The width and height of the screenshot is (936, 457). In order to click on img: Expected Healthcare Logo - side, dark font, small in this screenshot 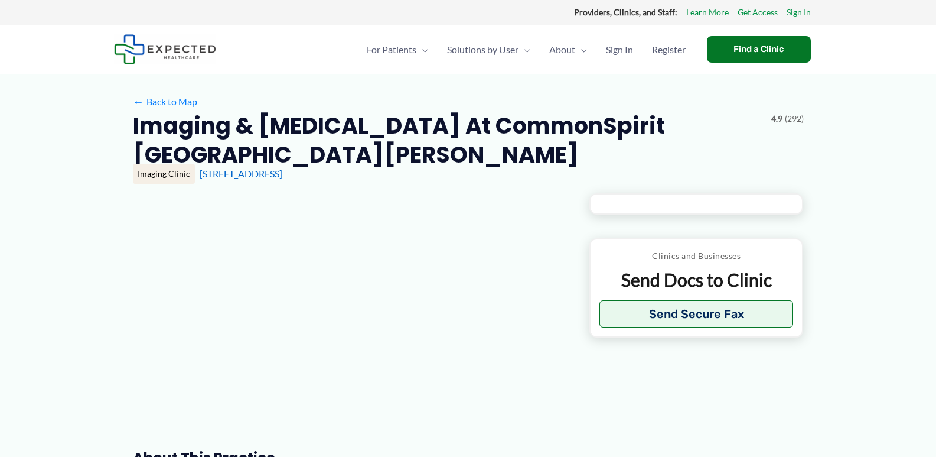, I will do `click(165, 49)`.